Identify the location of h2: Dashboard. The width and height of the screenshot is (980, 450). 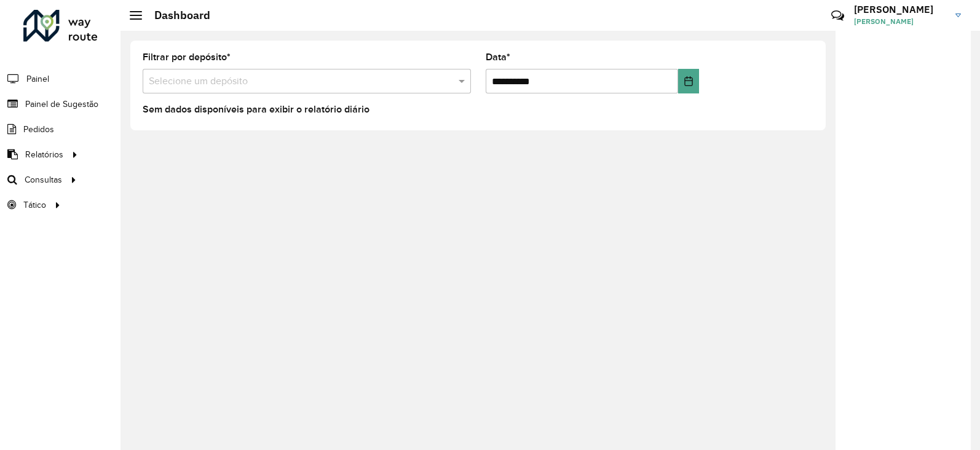
(176, 15).